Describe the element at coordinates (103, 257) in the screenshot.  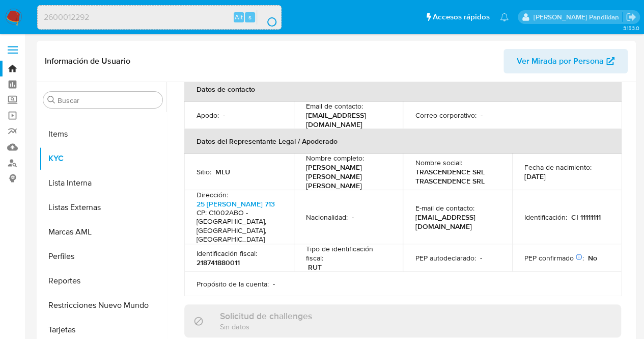
I see `button: Perfiles` at that location.